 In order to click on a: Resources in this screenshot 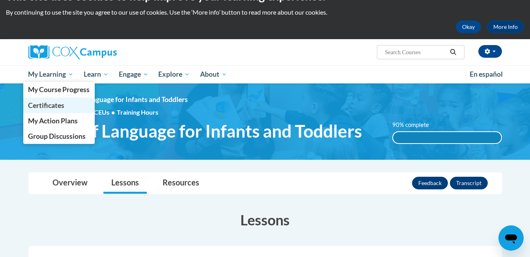, I will do `click(181, 183)`.